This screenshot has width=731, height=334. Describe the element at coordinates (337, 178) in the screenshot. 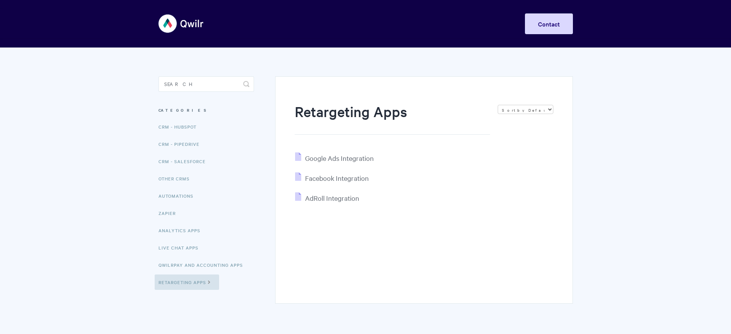

I see `span: Facebook Integration` at that location.